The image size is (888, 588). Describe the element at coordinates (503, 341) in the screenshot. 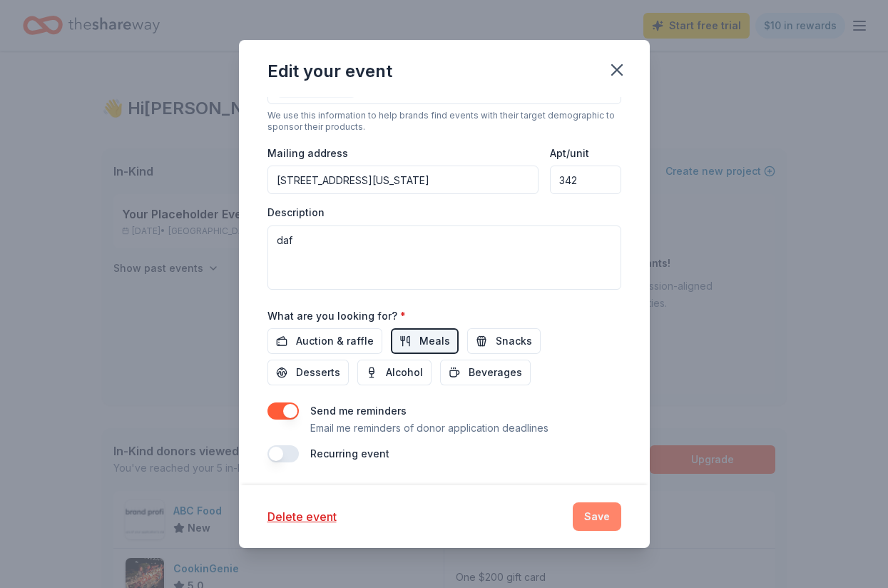

I see `button: Snacks` at that location.